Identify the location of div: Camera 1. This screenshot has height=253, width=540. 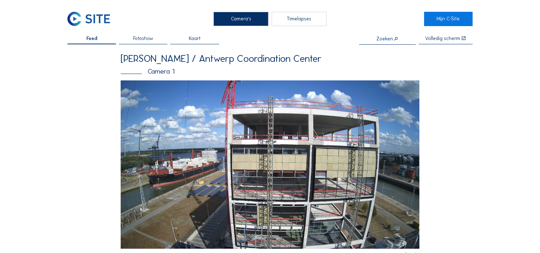
(270, 71).